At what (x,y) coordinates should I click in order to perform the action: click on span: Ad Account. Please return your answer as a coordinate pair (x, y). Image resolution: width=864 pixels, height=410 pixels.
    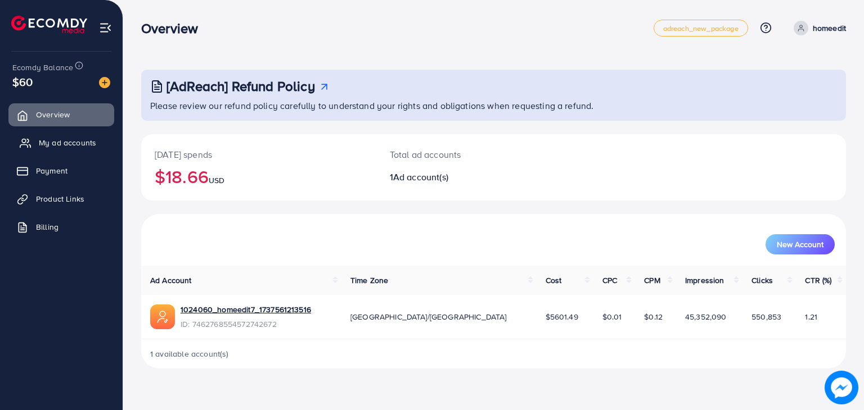
    Looking at the image, I should click on (171, 281).